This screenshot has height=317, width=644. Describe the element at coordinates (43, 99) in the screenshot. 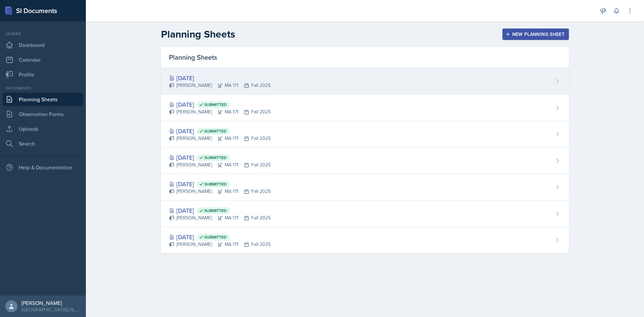

I see `a: Planning Sheets` at that location.